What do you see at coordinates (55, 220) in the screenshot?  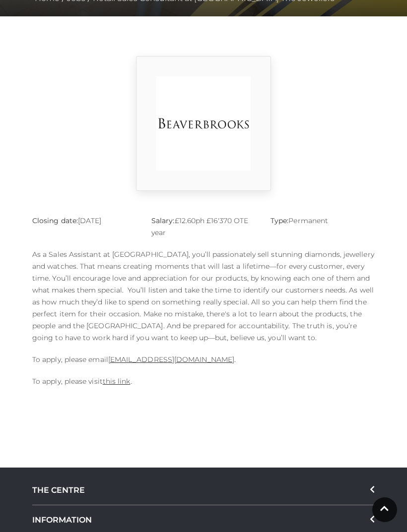 I see `strong: Closing date:` at bounding box center [55, 220].